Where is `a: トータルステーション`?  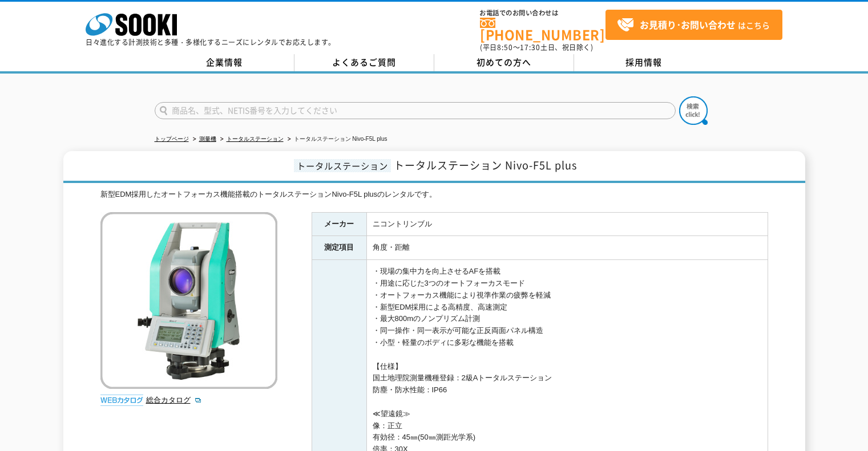 a: トータルステーション is located at coordinates (255, 139).